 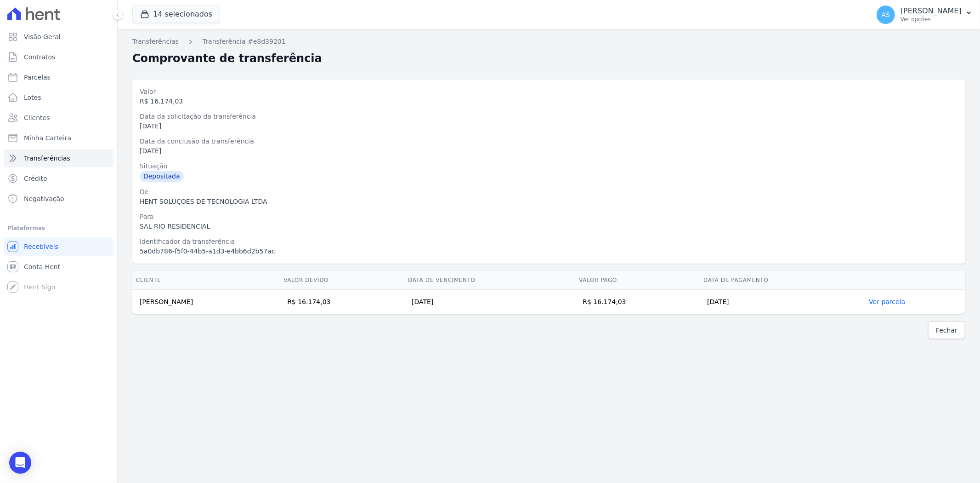 I want to click on a: Visão Geral, so click(x=58, y=37).